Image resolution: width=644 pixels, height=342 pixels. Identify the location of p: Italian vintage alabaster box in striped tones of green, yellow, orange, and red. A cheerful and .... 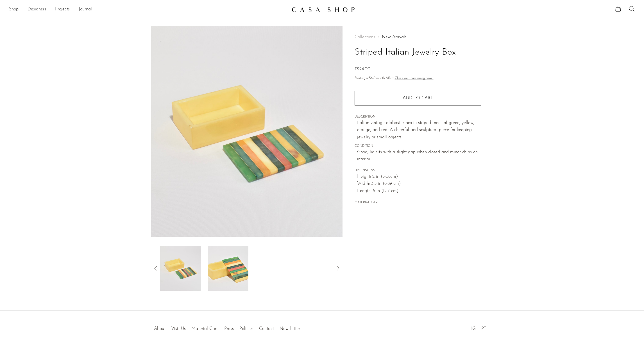
(419, 130).